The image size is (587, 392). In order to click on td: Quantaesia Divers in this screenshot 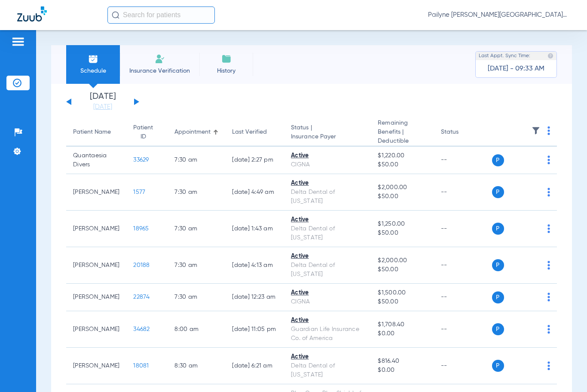, I will do `click(96, 160)`.